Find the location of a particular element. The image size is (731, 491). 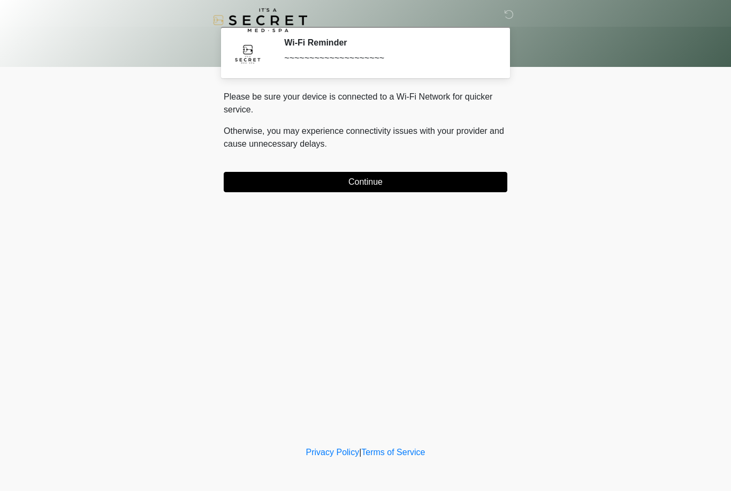

img: It's A Secret Med Spa Logo is located at coordinates (260, 20).